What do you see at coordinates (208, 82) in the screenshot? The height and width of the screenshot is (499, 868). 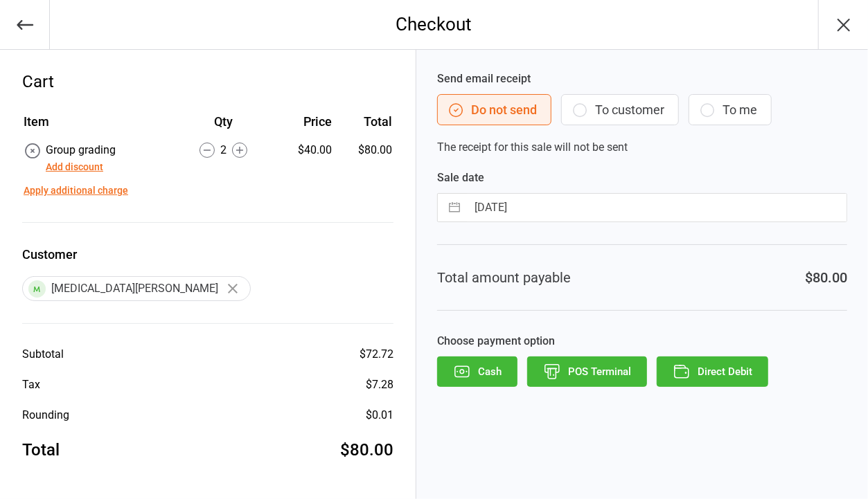 I see `div: Cart` at bounding box center [208, 82].